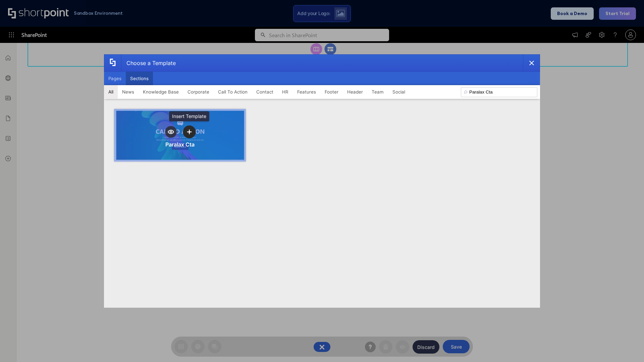  Describe the element at coordinates (499, 92) in the screenshot. I see `input: Search` at that location.